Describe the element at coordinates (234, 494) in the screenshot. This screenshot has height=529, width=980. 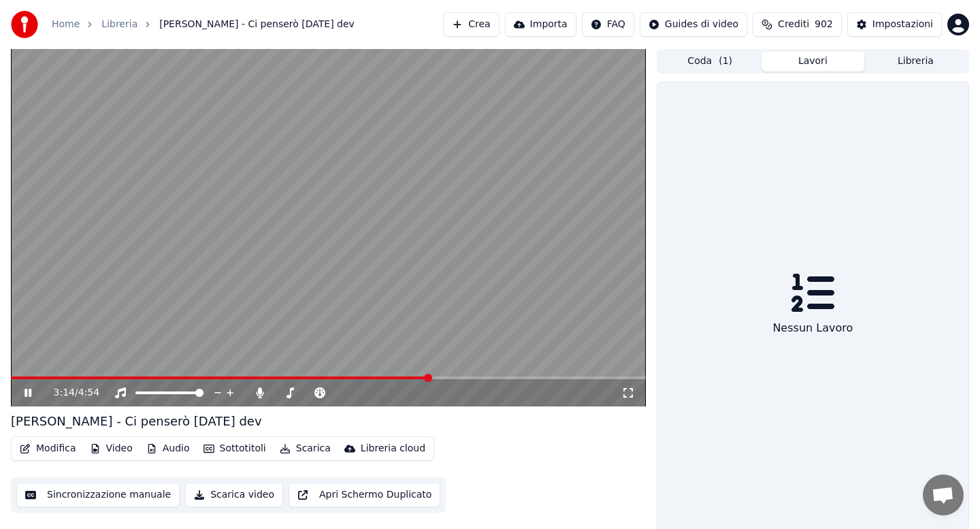
I see `button: Scarica video` at that location.